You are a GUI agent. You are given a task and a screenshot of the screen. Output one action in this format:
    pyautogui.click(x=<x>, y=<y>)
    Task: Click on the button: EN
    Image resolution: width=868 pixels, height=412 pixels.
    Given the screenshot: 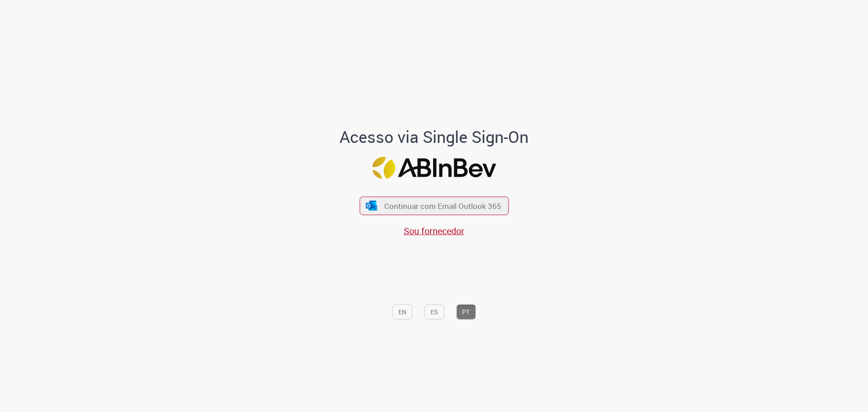 What is the action you would take?
    pyautogui.click(x=402, y=311)
    